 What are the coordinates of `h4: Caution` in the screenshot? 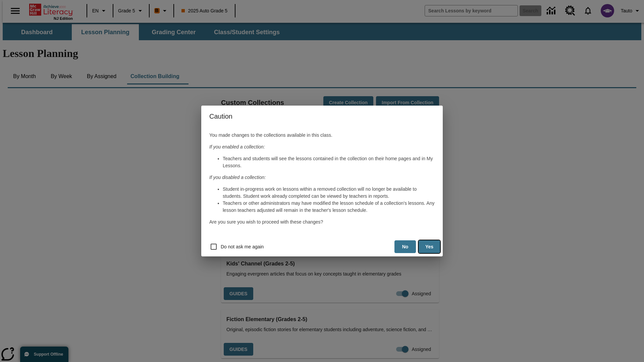 It's located at (322, 116).